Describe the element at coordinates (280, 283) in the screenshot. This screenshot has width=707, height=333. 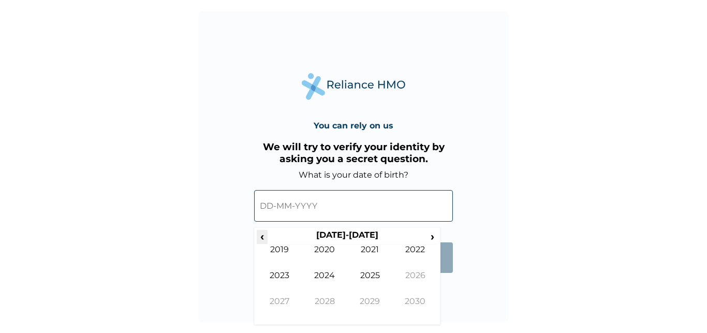
I see `td: 2023` at that location.